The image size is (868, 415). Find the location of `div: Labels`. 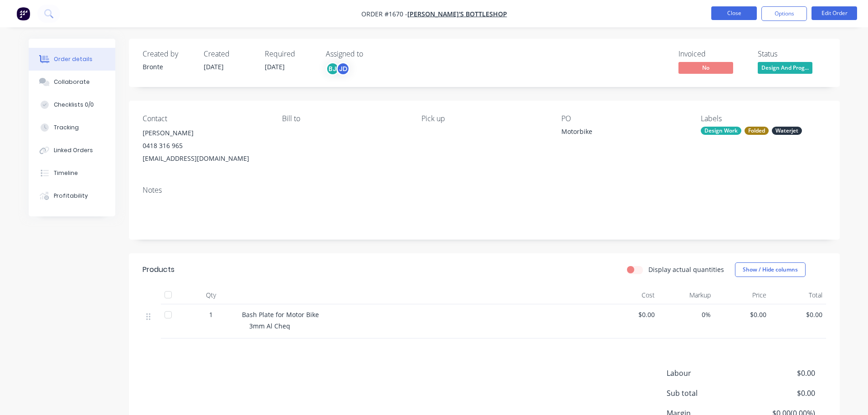

div: Labels is located at coordinates (763, 118).